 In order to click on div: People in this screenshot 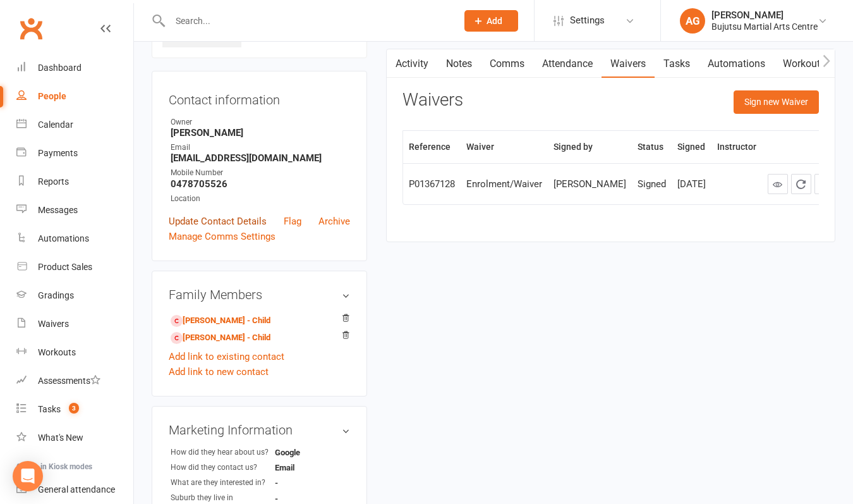, I will do `click(52, 96)`.